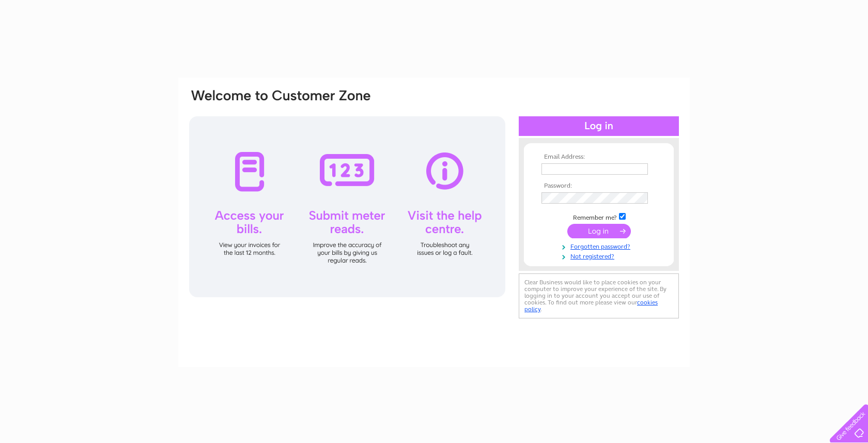  Describe the element at coordinates (599, 231) in the screenshot. I see `input: Submit` at that location.